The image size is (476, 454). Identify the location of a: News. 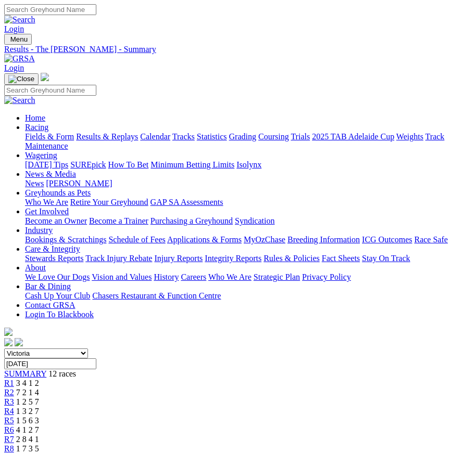
(34, 183).